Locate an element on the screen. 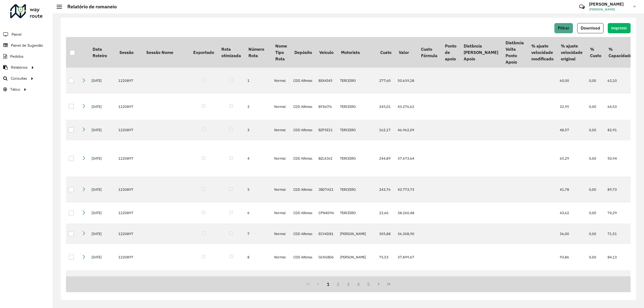 This screenshot has height=308, width=644. th: Veículo is located at coordinates (327, 52).